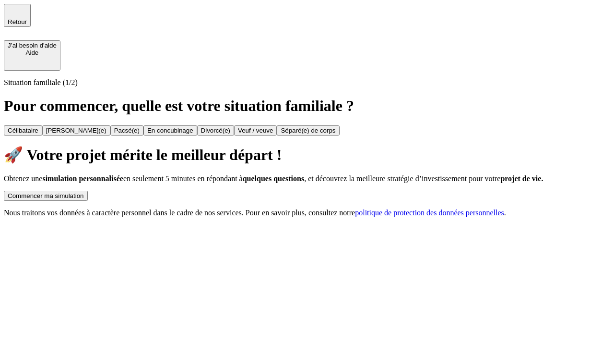  What do you see at coordinates (180, 212) in the screenshot?
I see `span: Nous traitons vos données à caractère personnel dans le cadre de nos services. Pour en savoir plu...` at bounding box center [180, 212].